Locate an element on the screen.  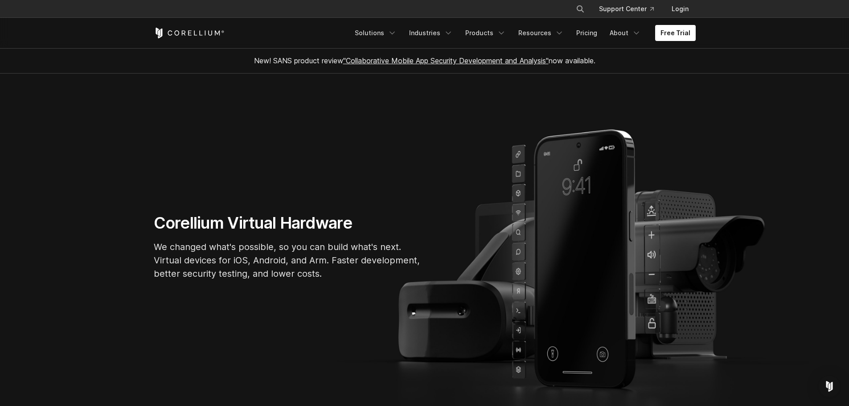
a: Solutions is located at coordinates (376, 33).